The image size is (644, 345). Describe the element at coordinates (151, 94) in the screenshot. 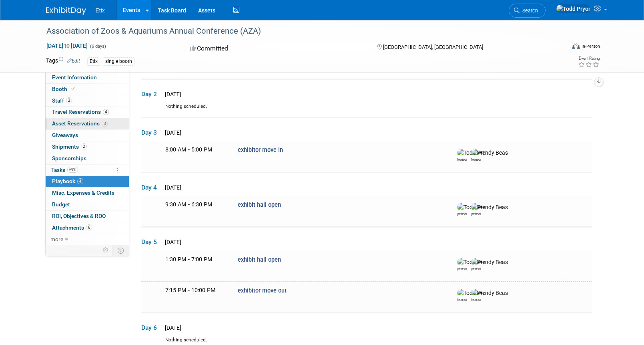

I see `span: Day 2` at that location.